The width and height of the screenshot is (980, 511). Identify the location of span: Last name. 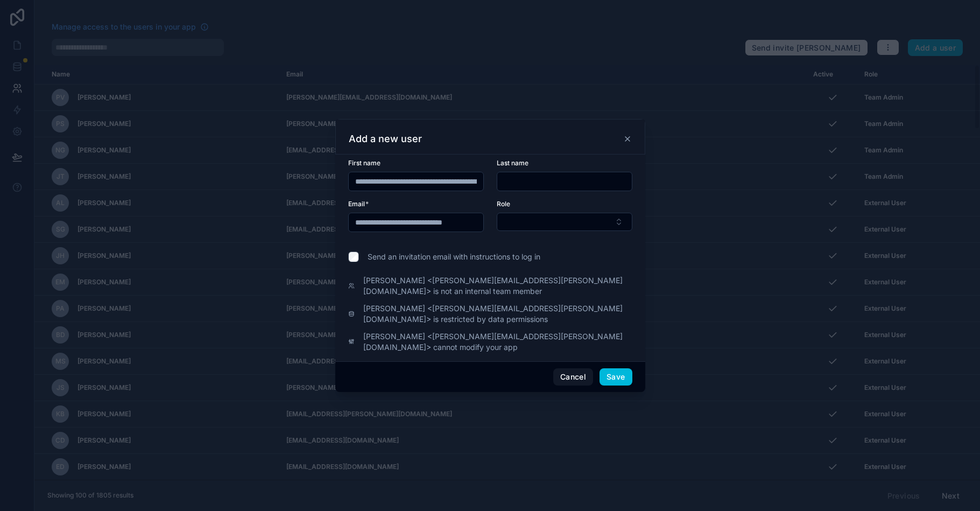
(513, 163).